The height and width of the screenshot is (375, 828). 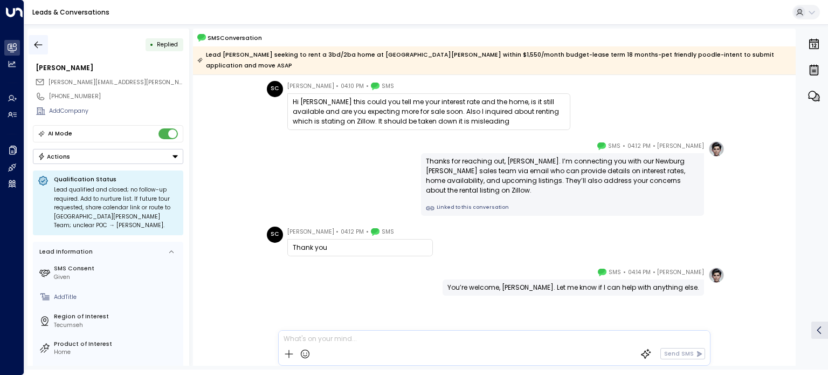 I want to click on div: Home, so click(x=117, y=352).